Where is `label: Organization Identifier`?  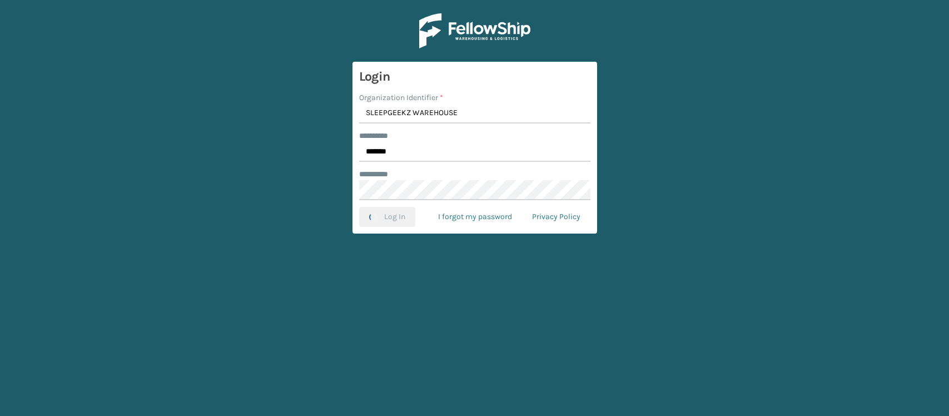
label: Organization Identifier is located at coordinates (401, 97).